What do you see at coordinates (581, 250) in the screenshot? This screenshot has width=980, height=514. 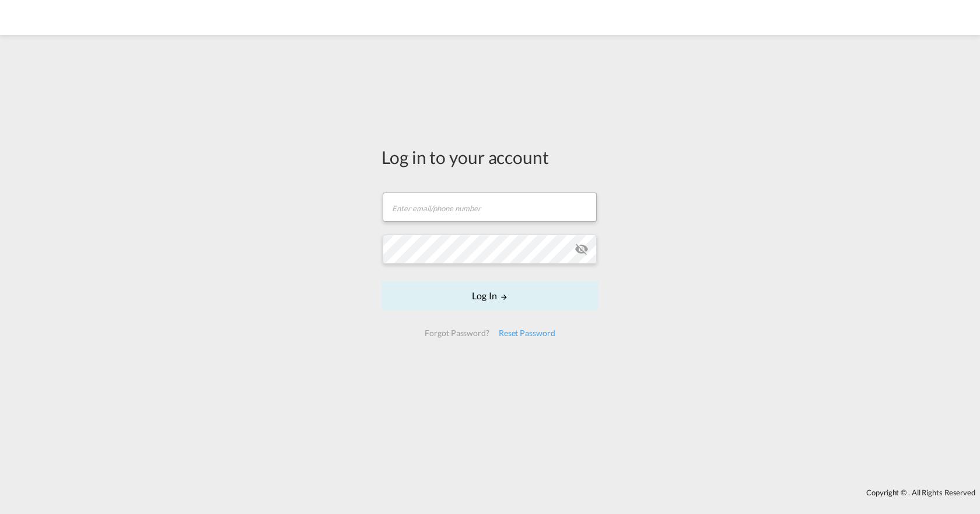 I see `md-icon: icon-eye-off` at bounding box center [581, 250].